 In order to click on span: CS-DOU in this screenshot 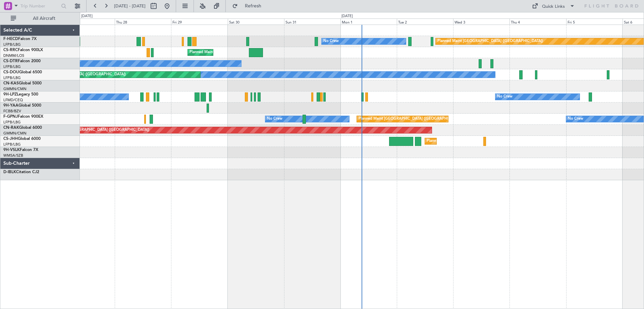, I will do `click(11, 72)`.